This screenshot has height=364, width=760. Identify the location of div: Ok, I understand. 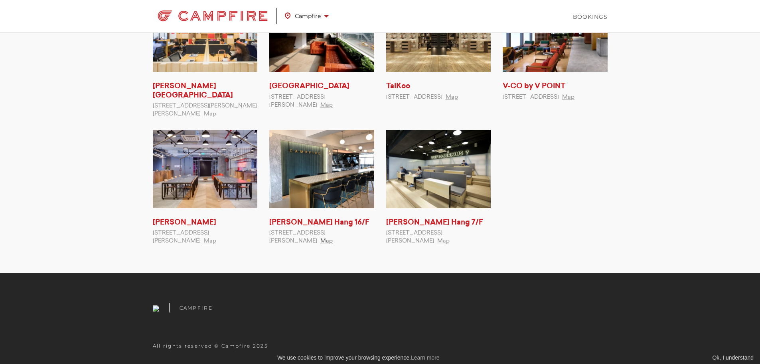
(732, 357).